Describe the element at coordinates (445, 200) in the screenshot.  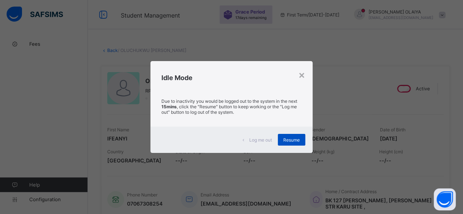
I see `button: Open asap` at that location.